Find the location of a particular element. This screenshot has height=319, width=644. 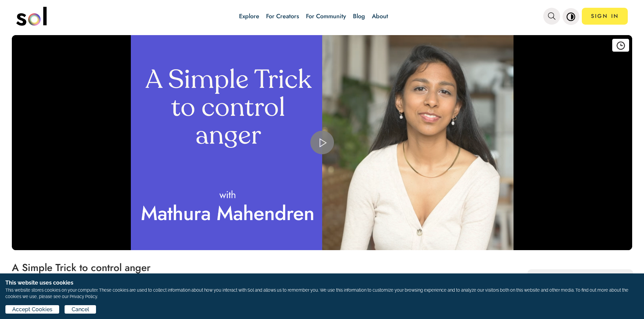

a: For Creators is located at coordinates (282, 16).